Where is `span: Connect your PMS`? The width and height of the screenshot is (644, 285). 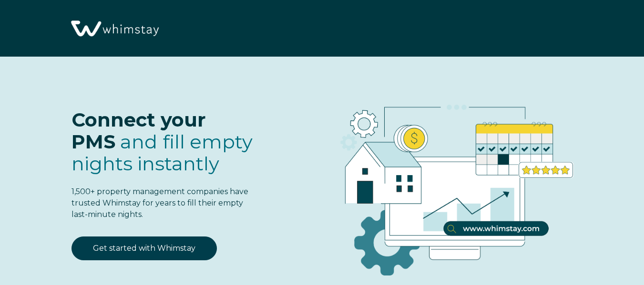 span: Connect your PMS is located at coordinates (139, 131).